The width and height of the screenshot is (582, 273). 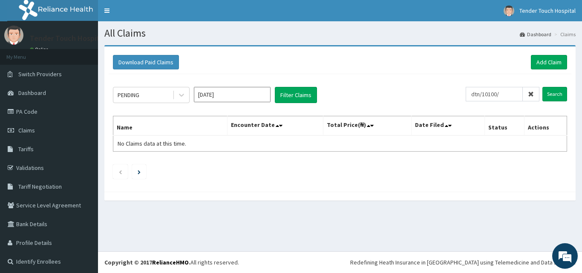 I want to click on th: Encounter Date, so click(x=275, y=126).